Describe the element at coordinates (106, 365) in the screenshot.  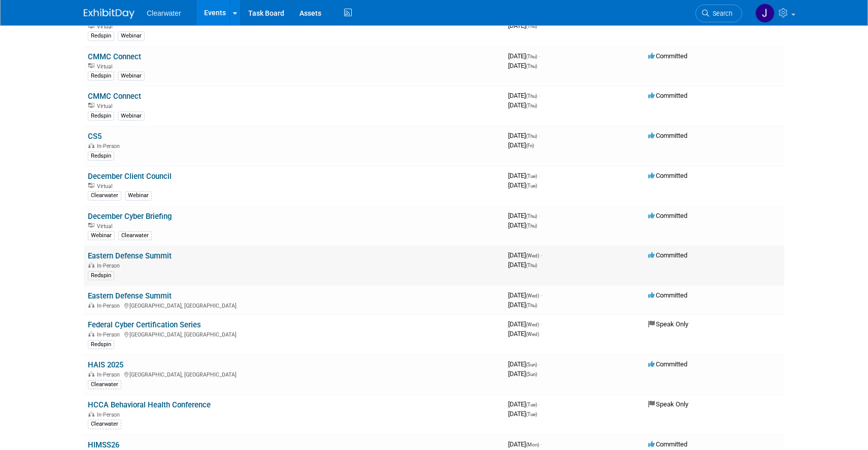
I see `a: HAIS 2025` at that location.